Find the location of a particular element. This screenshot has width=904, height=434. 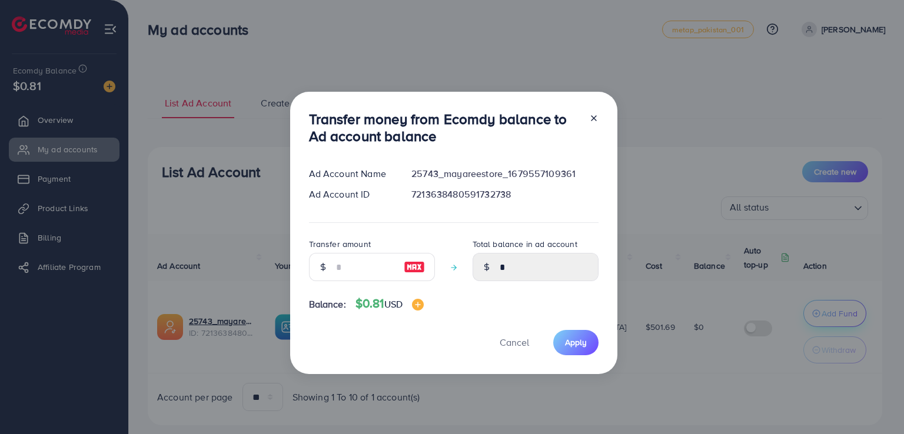

div: Ad Account Name is located at coordinates (351, 174).